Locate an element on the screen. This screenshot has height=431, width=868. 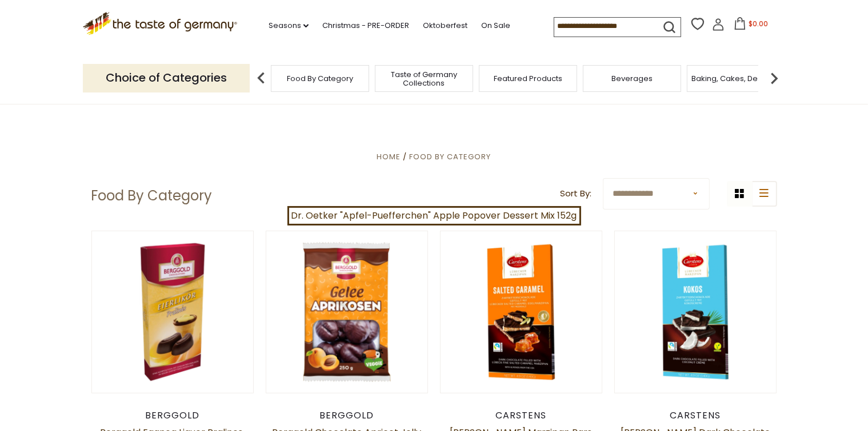
span: Featured Products is located at coordinates (528, 78).